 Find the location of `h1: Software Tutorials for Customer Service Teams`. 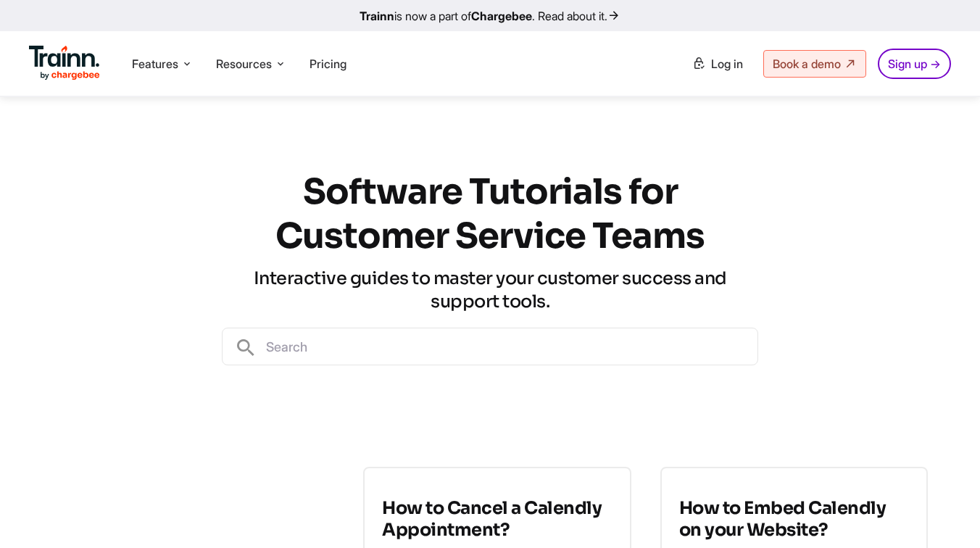

h1: Software Tutorials for Customer Service Teams is located at coordinates (490, 214).